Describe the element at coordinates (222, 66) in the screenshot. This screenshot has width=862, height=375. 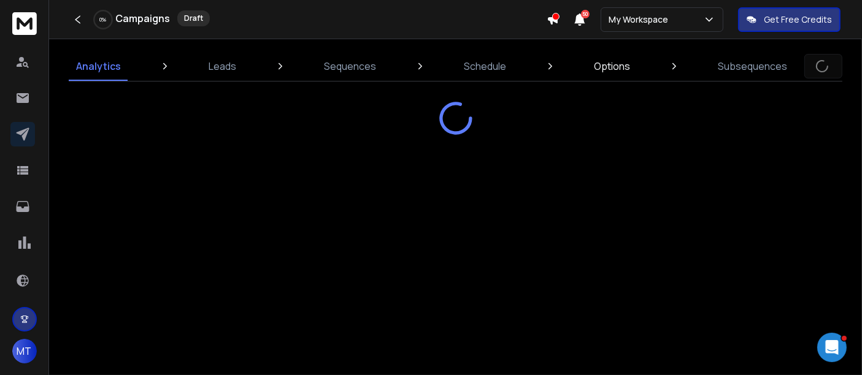
I see `p: Leads` at that location.